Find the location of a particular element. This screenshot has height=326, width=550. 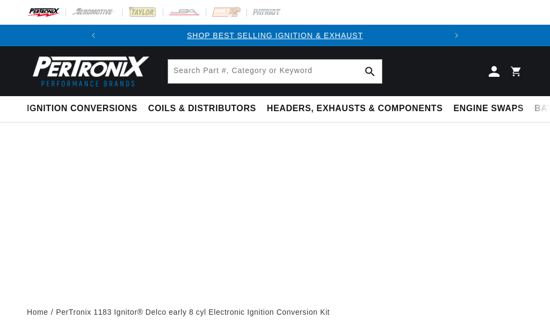

span: Headers, Exhausts & Components is located at coordinates (354, 108).